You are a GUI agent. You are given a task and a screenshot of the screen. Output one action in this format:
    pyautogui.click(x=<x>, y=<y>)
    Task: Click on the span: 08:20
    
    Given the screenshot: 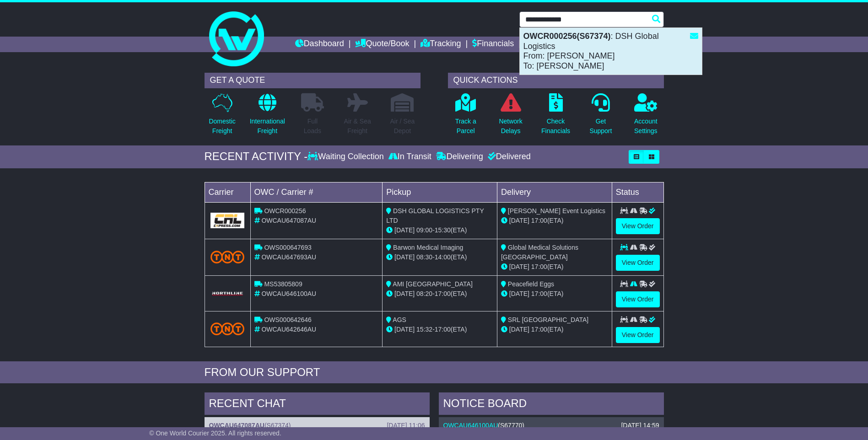 What is the action you would take?
    pyautogui.click(x=424, y=294)
    